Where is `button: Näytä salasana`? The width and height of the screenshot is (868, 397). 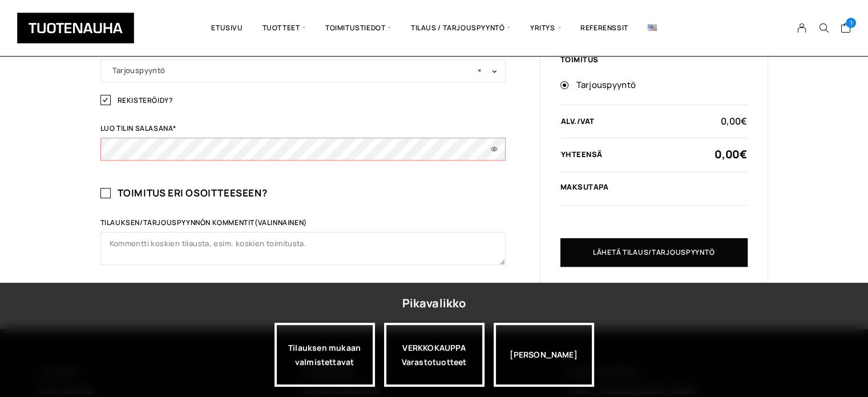
button: Näytä salasana is located at coordinates (494, 149).